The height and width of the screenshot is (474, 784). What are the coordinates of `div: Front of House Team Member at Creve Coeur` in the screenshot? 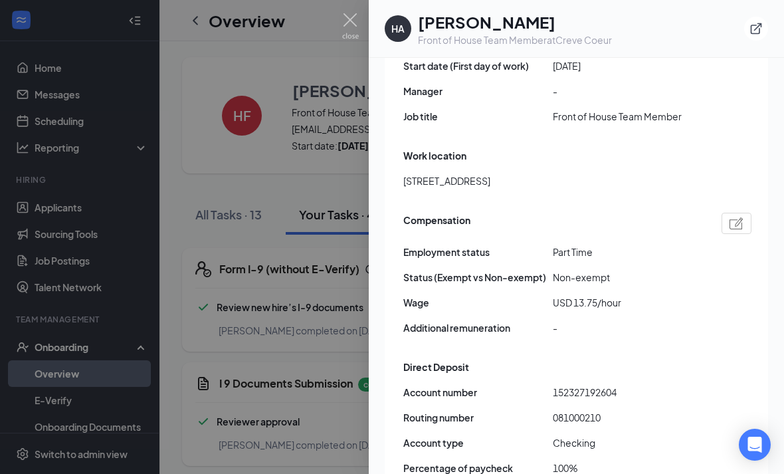 It's located at (515, 40).